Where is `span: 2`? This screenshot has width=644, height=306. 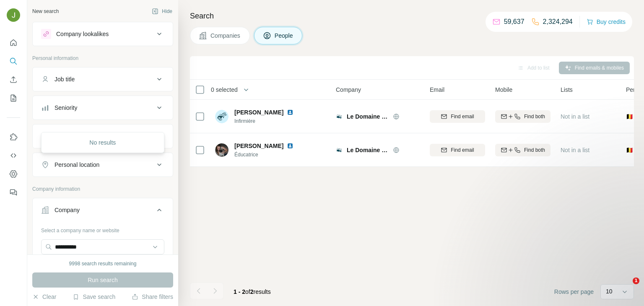
span: 2 is located at coordinates (252, 292).